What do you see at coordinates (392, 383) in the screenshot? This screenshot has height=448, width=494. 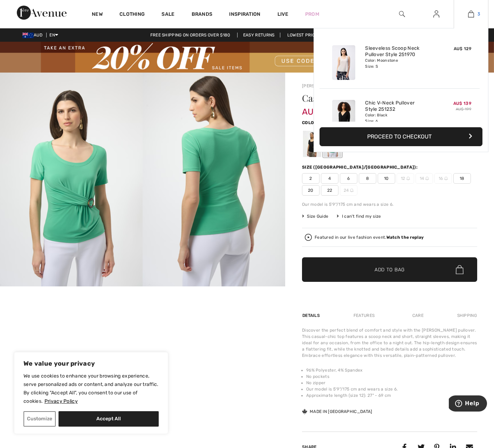 I see `li: No zipper` at bounding box center [392, 383].